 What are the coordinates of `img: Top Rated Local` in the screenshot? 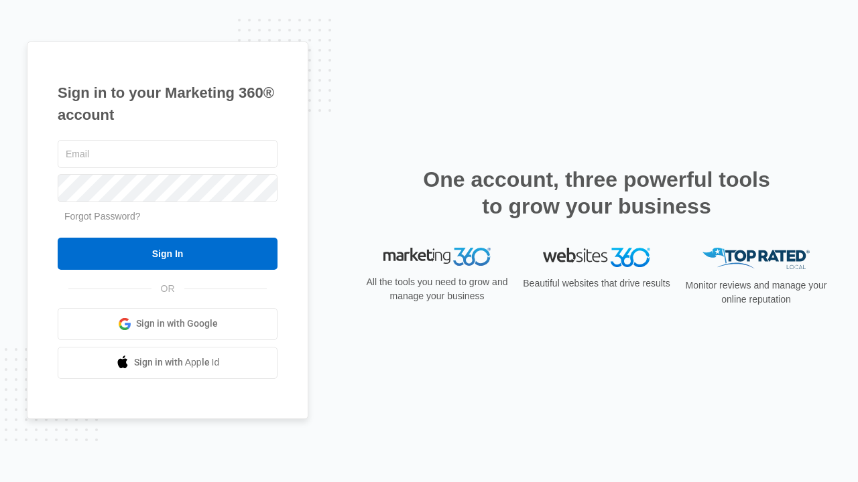 It's located at (756, 259).